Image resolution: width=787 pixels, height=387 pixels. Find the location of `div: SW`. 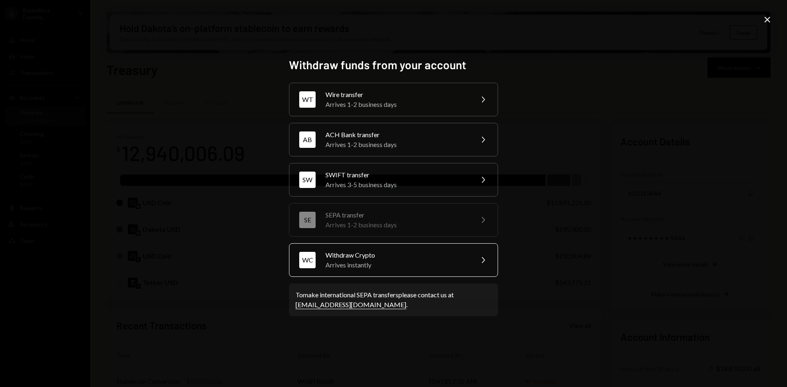

div: SW is located at coordinates (308, 180).